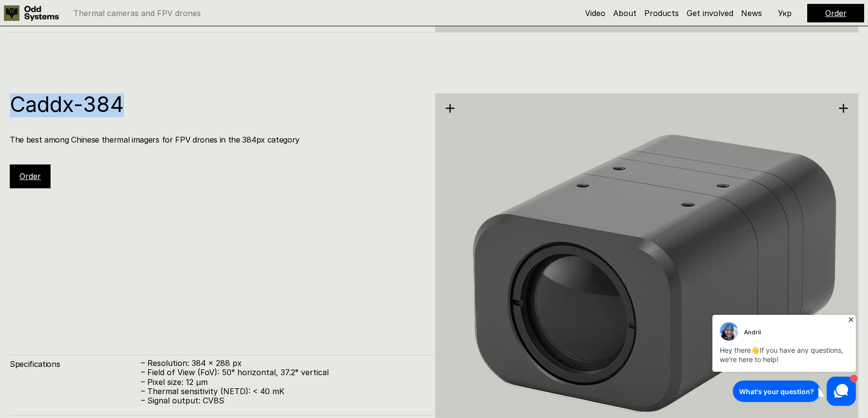 This screenshot has height=418, width=868. I want to click on a: Products, so click(662, 13).